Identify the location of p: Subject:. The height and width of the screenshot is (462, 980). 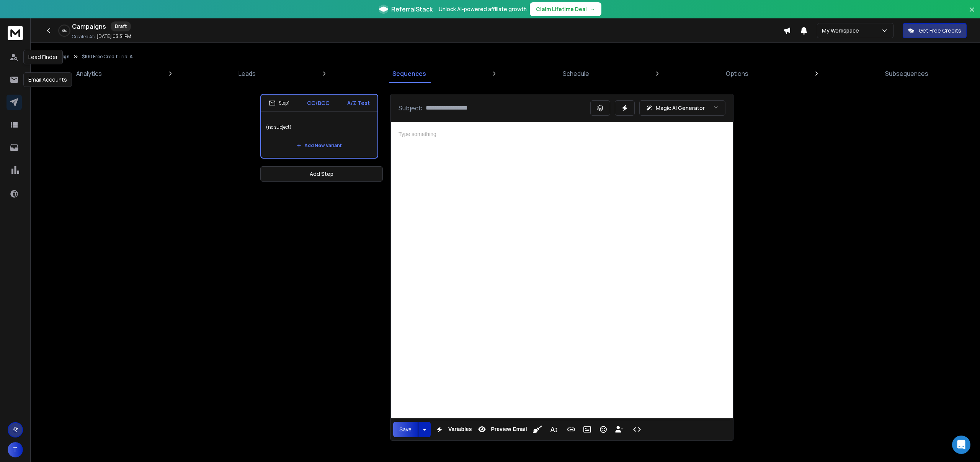
(410, 108).